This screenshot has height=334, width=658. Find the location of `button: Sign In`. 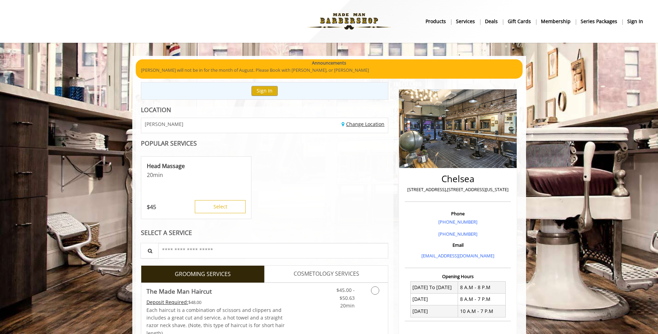

button: Sign In is located at coordinates (264, 91).